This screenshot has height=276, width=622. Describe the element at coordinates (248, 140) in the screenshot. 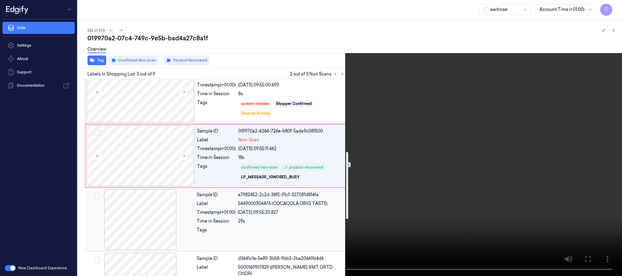

I see `span: Non-Scan` at that location.